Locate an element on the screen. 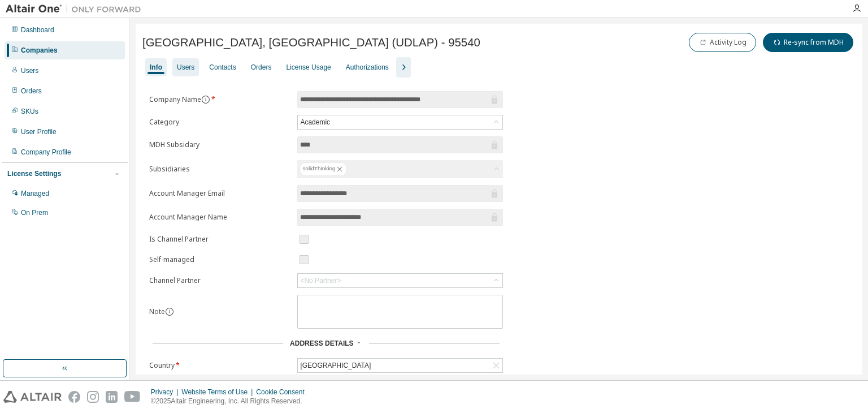 This screenshot has height=413, width=868. label: Category is located at coordinates (220, 122).